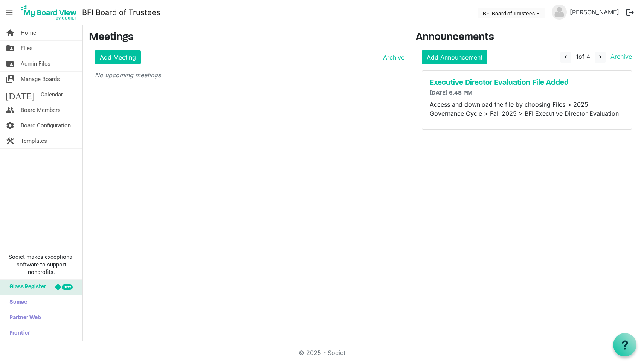  What do you see at coordinates (560, 12) in the screenshot?
I see `img: no-profile-picture.svg` at bounding box center [560, 12].